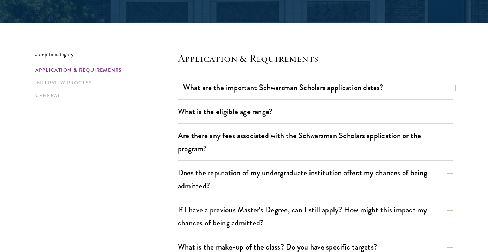 This screenshot has height=252, width=488. What do you see at coordinates (107, 54) in the screenshot?
I see `p: Jump to category:` at bounding box center [107, 54].